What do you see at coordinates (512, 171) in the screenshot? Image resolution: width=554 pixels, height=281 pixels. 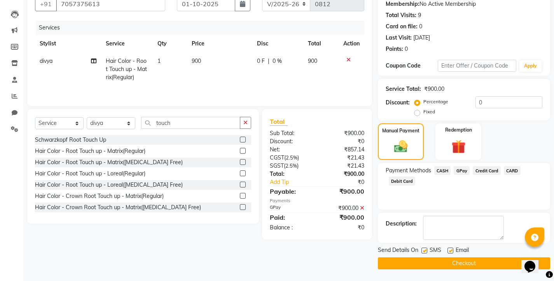 I see `span: CARD` at bounding box center [512, 171].